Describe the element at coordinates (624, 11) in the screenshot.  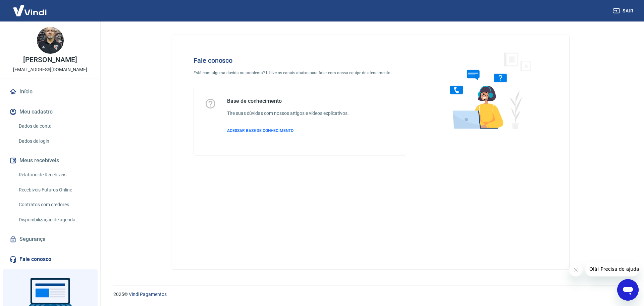
I see `button: Sair` at that location.